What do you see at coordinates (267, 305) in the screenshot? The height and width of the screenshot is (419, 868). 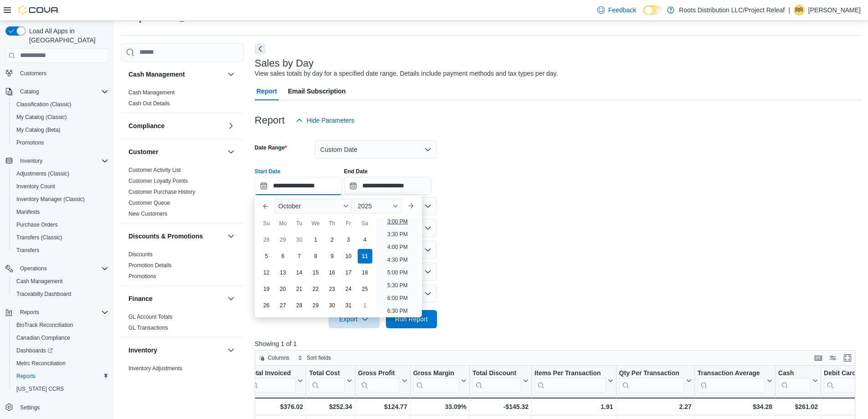 I see `div: day-26` at bounding box center [267, 305].